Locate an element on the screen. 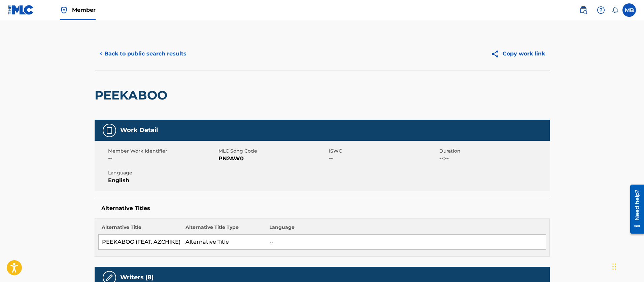 This screenshot has height=282, width=644. img: Copy work link is located at coordinates (497, 54).